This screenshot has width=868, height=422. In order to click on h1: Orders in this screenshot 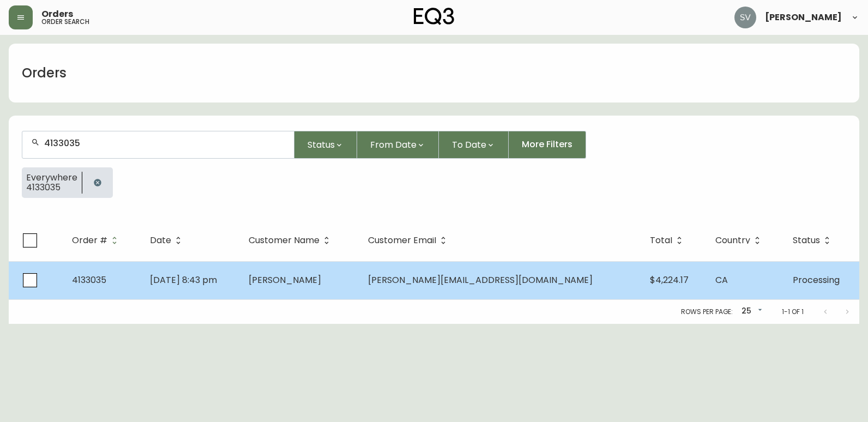, I will do `click(44, 74)`.